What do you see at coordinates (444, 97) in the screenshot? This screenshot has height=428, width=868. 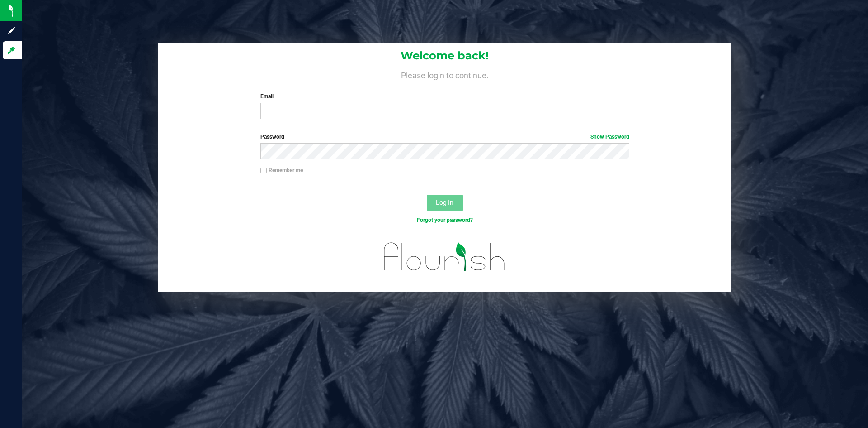 I see `label: Email` at bounding box center [444, 97].